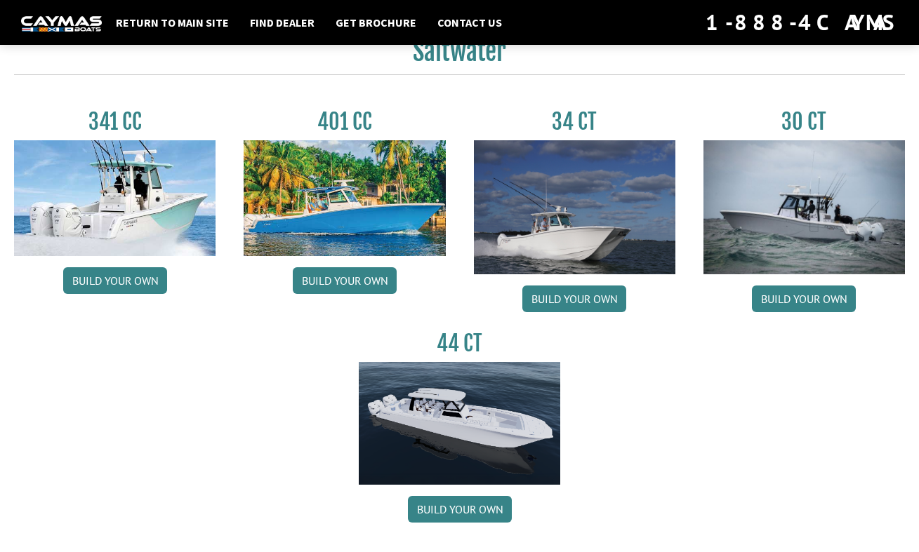 This screenshot has height=552, width=919. Describe the element at coordinates (801, 22) in the screenshot. I see `div: 1-888-4CAYMAS` at that location.